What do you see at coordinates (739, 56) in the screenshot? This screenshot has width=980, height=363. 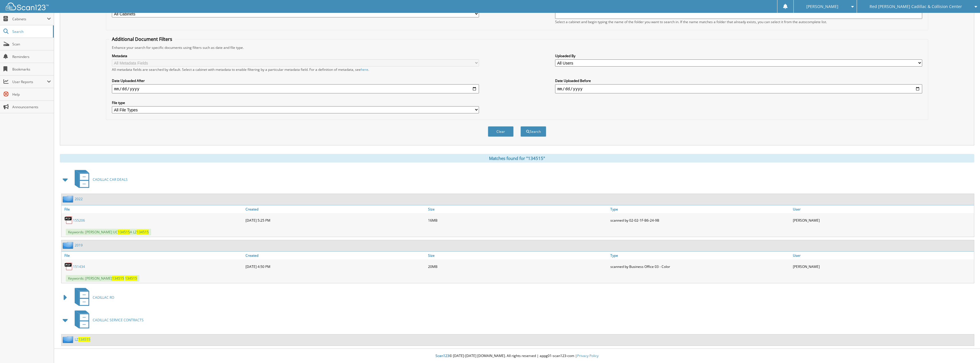 I see `label: Uploaded By` at bounding box center [739, 56].